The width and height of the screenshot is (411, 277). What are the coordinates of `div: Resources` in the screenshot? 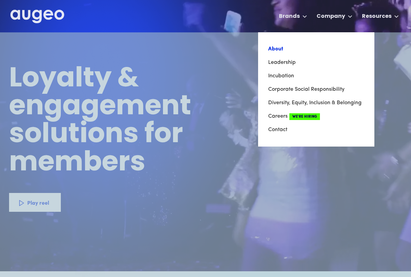 It's located at (377, 16).